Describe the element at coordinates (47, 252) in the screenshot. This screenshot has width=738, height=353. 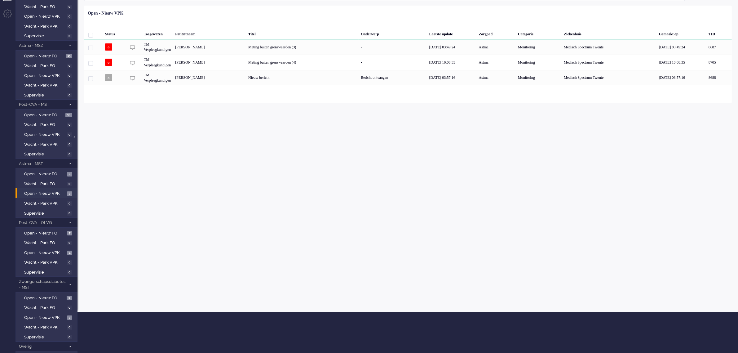
I see `a: Open - Nieuw VPK 4` at that location.